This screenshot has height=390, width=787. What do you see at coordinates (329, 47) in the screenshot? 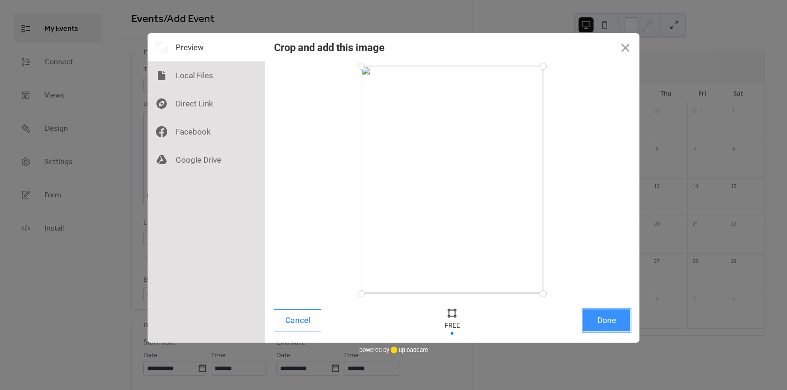
I see `div: Crop and add this image` at bounding box center [329, 47].